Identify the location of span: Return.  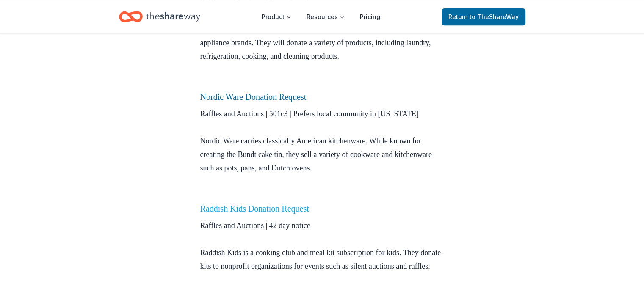
(483, 17).